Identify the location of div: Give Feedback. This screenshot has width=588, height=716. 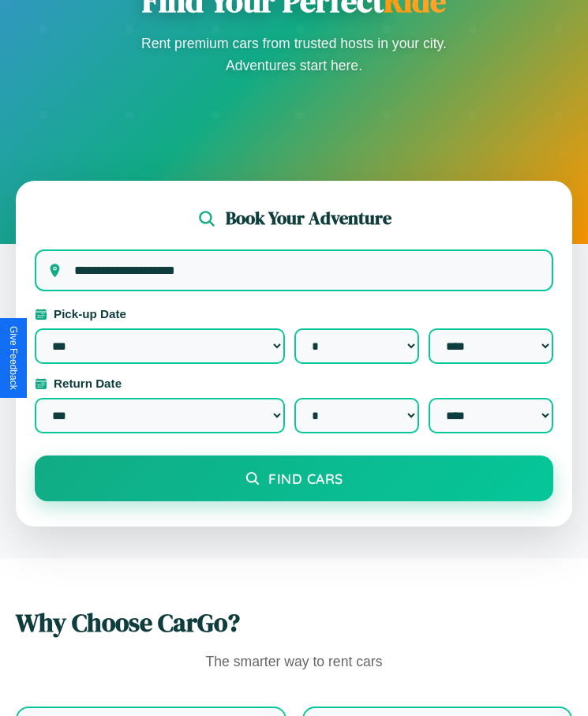
(13, 358).